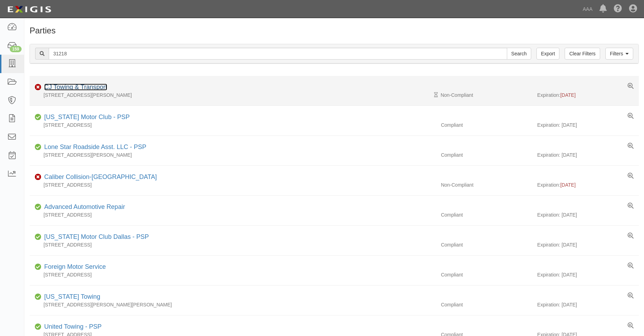  Describe the element at coordinates (93, 147) in the screenshot. I see `div: Lone Star Roadside Asst. LLC - PSP` at that location.